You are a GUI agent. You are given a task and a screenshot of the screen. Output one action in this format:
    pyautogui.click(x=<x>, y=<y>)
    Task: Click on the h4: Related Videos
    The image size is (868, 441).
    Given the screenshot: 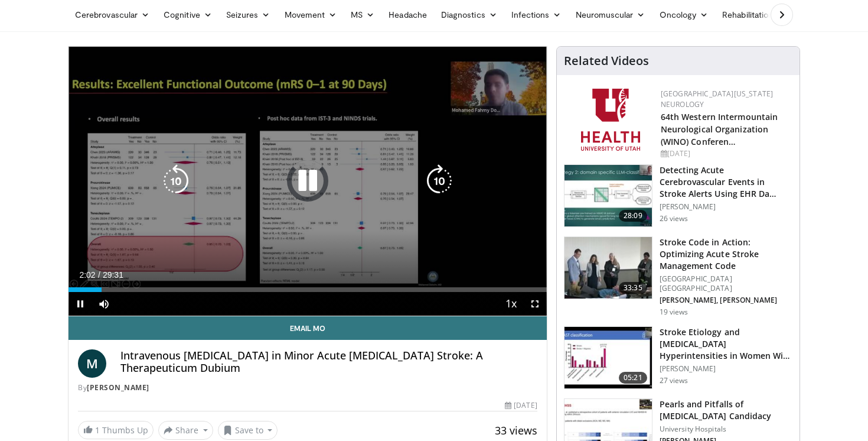 What is the action you would take?
    pyautogui.click(x=607, y=61)
    